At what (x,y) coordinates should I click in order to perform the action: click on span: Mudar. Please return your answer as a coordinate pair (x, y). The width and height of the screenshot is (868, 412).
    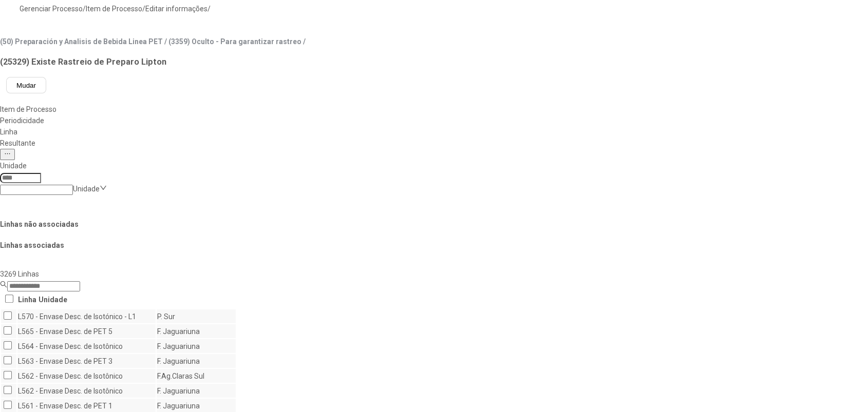
    Looking at the image, I should click on (26, 85).